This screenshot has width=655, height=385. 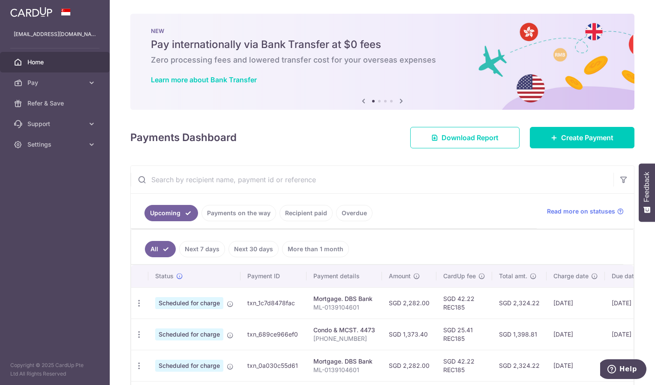 What do you see at coordinates (274, 334) in the screenshot?
I see `td: txn_689ce966ef0` at bounding box center [274, 334].